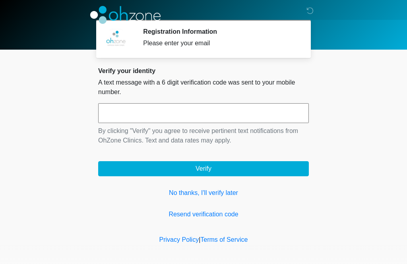 The width and height of the screenshot is (407, 264). I want to click on img: OhZone Clinics Logo, so click(125, 15).